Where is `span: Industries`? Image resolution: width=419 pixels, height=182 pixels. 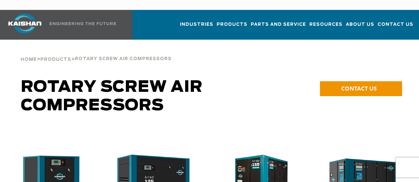
span: Industries is located at coordinates (196, 24).